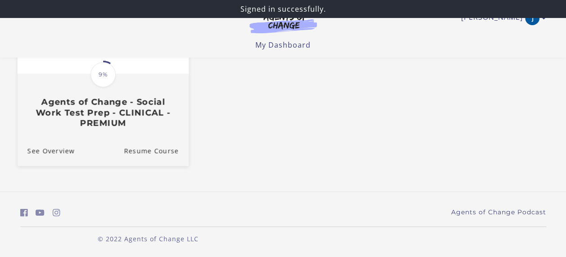  I want to click on a: Toggle menu, so click(501, 18).